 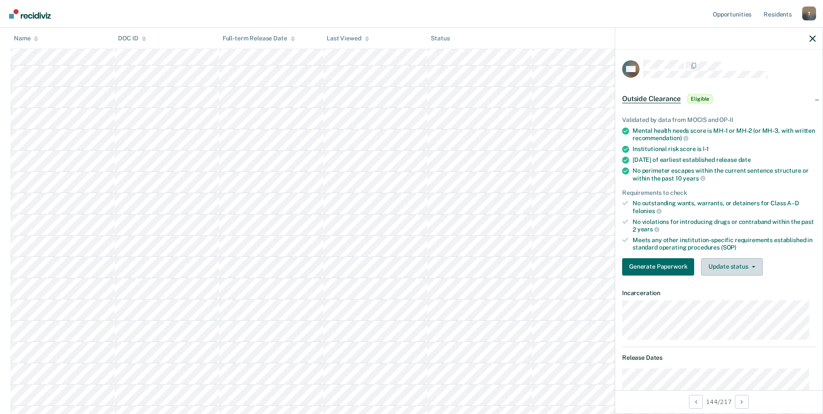 I want to click on button: Generate Paperwork, so click(x=658, y=267).